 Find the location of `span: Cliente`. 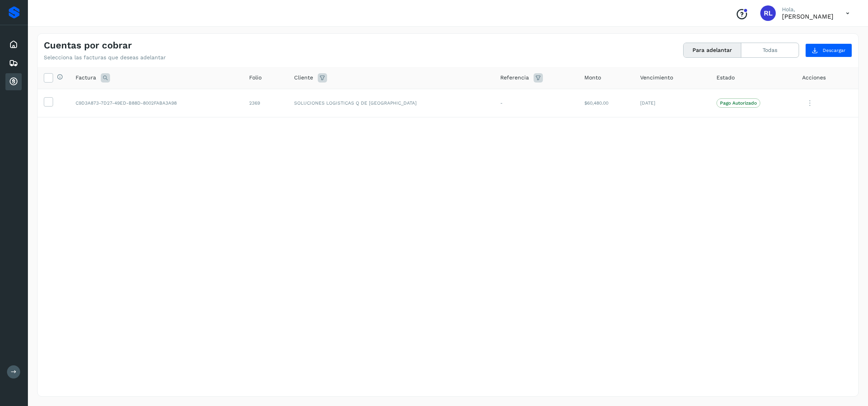

span: Cliente is located at coordinates (303, 78).